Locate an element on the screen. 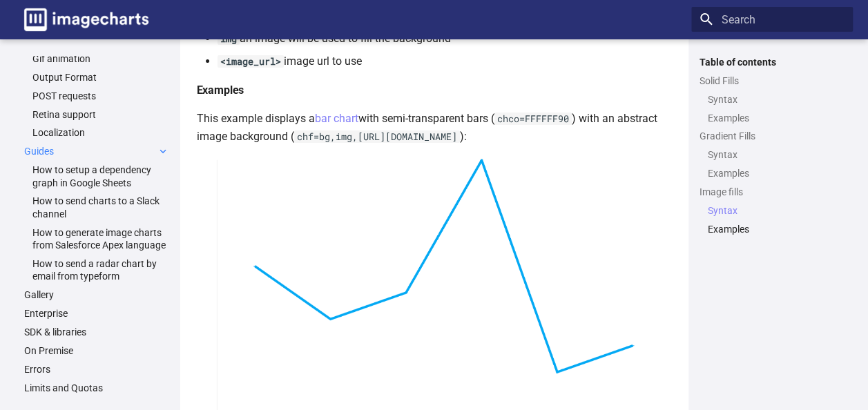  a: Image-Charts documentation is located at coordinates (86, 20).